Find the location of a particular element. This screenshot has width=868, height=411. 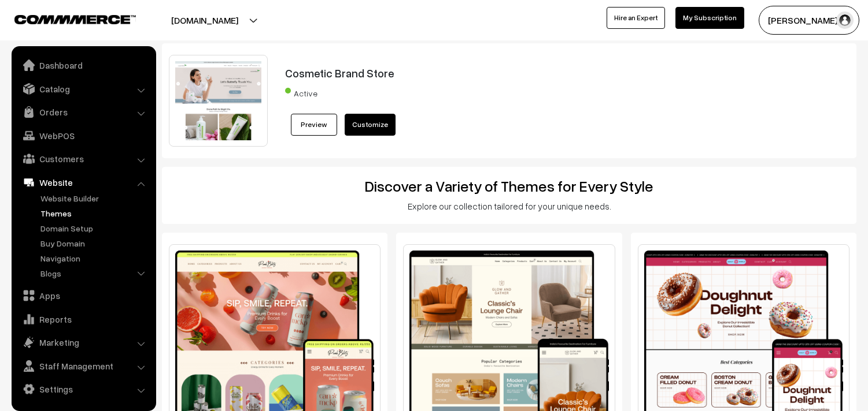

a: Customers is located at coordinates (83, 159).